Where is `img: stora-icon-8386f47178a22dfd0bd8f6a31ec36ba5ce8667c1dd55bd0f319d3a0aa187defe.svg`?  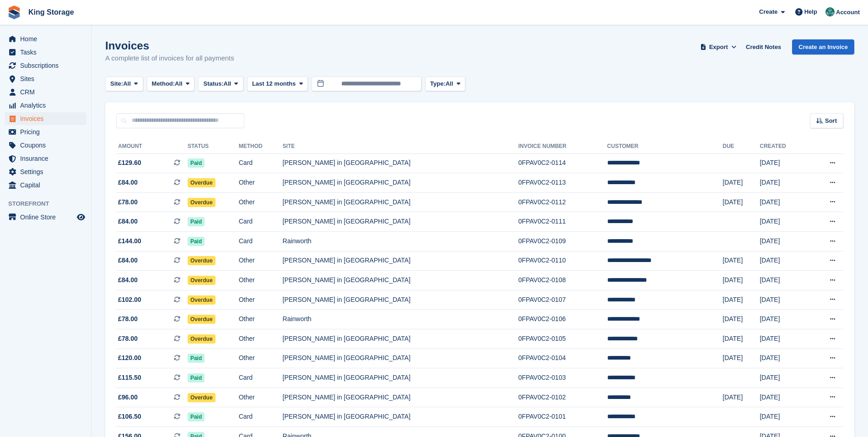 img: stora-icon-8386f47178a22dfd0bd8f6a31ec36ba5ce8667c1dd55bd0f319d3a0aa187defe.svg is located at coordinates (14, 12).